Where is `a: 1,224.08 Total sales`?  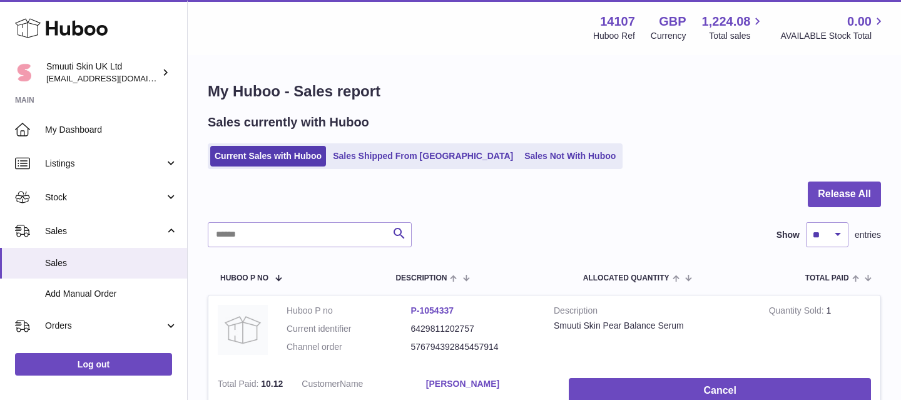 a: 1,224.08 Total sales is located at coordinates (733, 28).